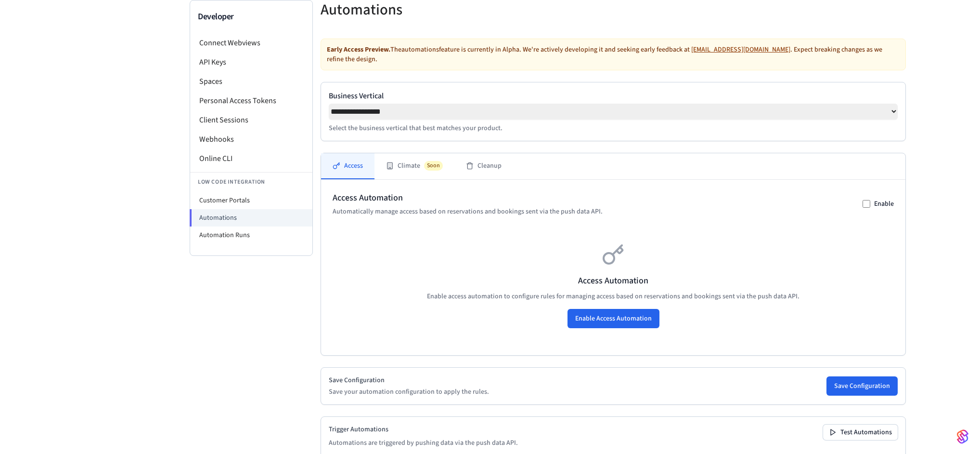 The image size is (980, 454). What do you see at coordinates (614, 281) in the screenshot?
I see `h3: Access Automation` at bounding box center [614, 281].